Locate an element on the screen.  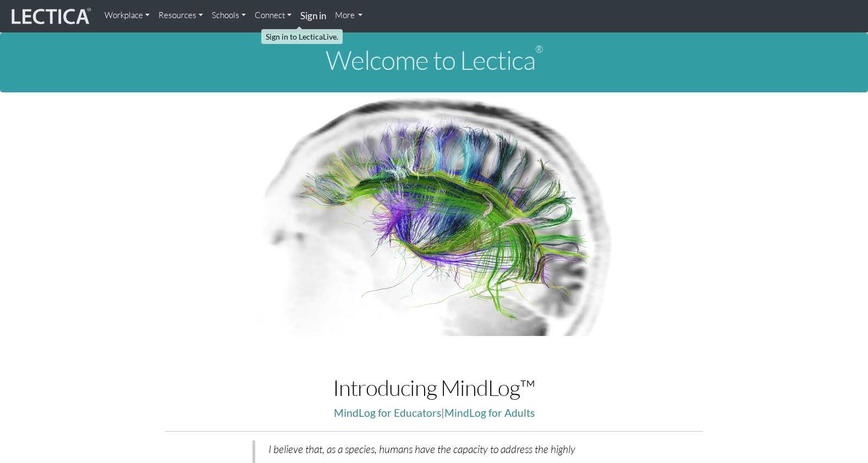
a: More is located at coordinates (349, 16).